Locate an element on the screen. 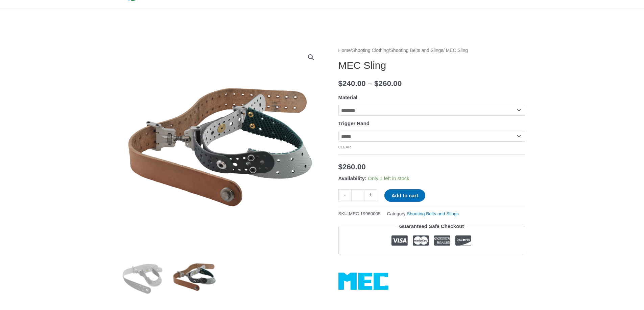 This screenshot has height=310, width=644. h1: MEC Sling is located at coordinates (432, 66).